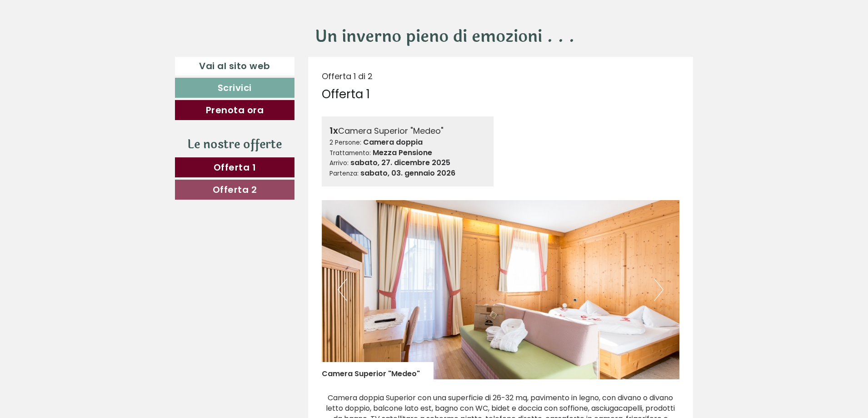 Image resolution: width=868 pixels, height=418 pixels. I want to click on div: Buon giorno, come possiamo aiutarla?, so click(80, 38).